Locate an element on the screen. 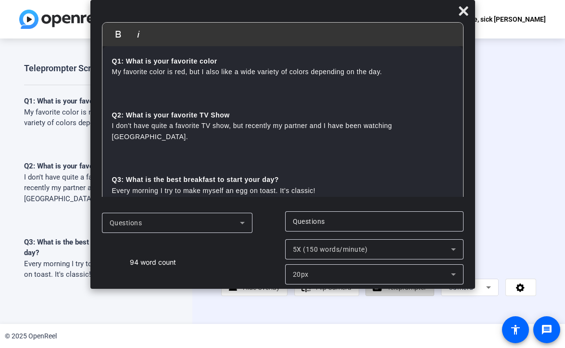 This screenshot has height=348, width=565. span: Hide Overlay is located at coordinates (261, 287).